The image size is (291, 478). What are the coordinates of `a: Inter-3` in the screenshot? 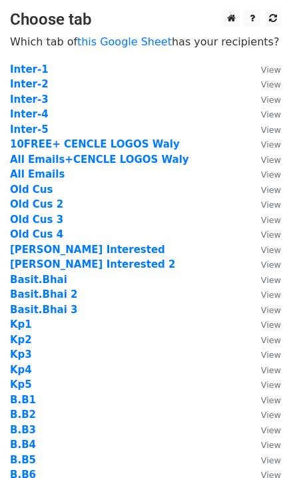 It's located at (29, 99).